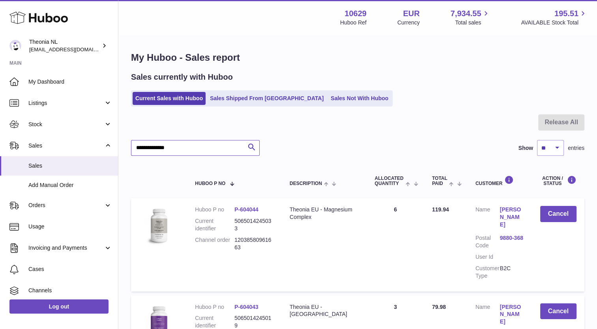 The image size is (597, 329). I want to click on span: Orders, so click(66, 205).